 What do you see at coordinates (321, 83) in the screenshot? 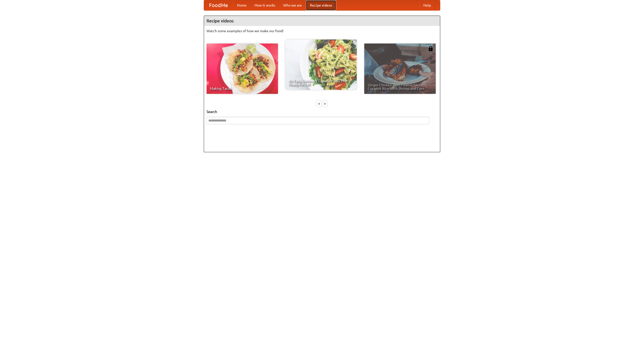
I see `span: An Easy, Summery Tomato Pasta That's Ready for Fall` at bounding box center [321, 83].